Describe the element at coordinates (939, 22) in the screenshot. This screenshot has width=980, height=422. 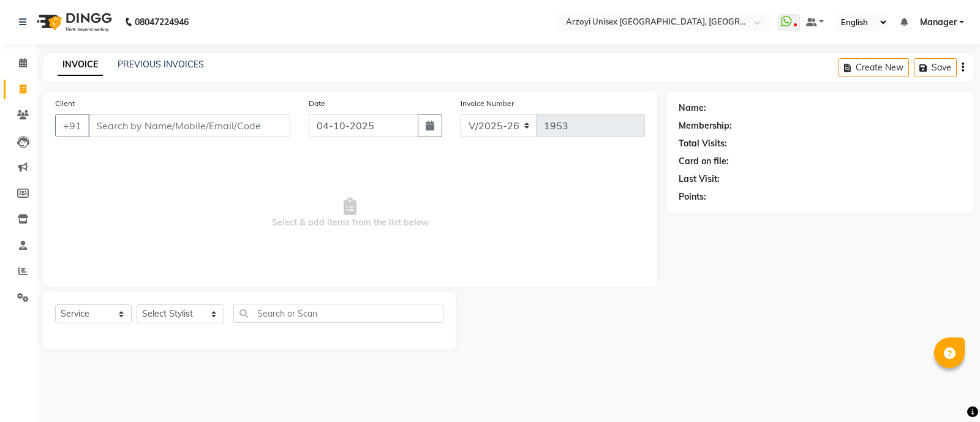
I see `span: Manager` at that location.